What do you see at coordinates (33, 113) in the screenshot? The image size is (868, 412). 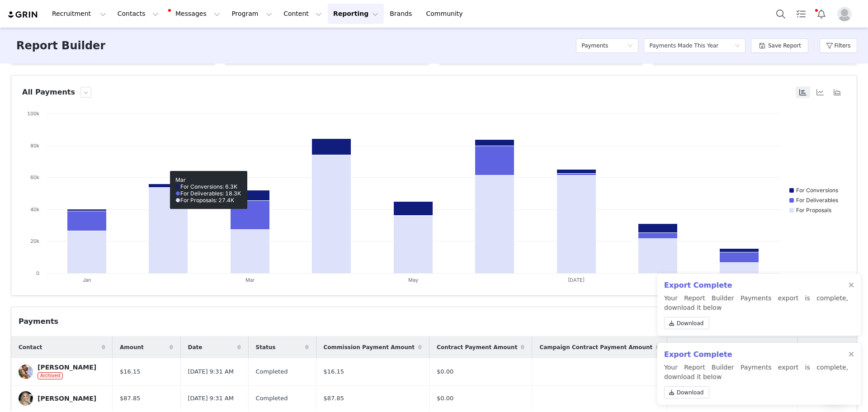 I see `text: 100k` at bounding box center [33, 113].